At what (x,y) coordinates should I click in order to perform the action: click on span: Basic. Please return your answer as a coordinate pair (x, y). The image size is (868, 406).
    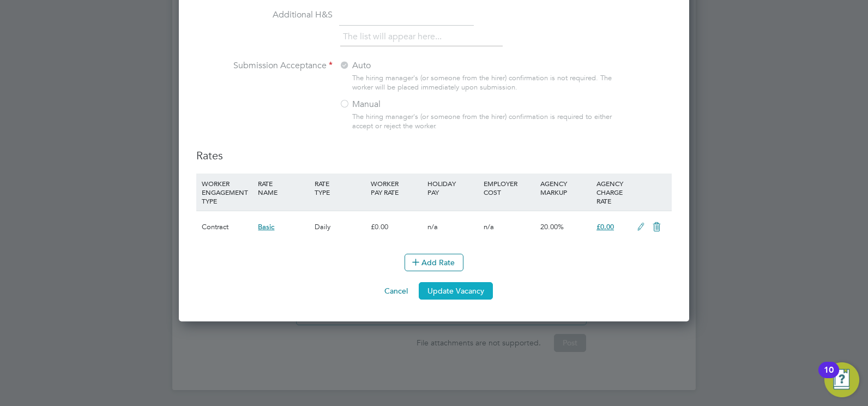
    Looking at the image, I should click on (266, 227).